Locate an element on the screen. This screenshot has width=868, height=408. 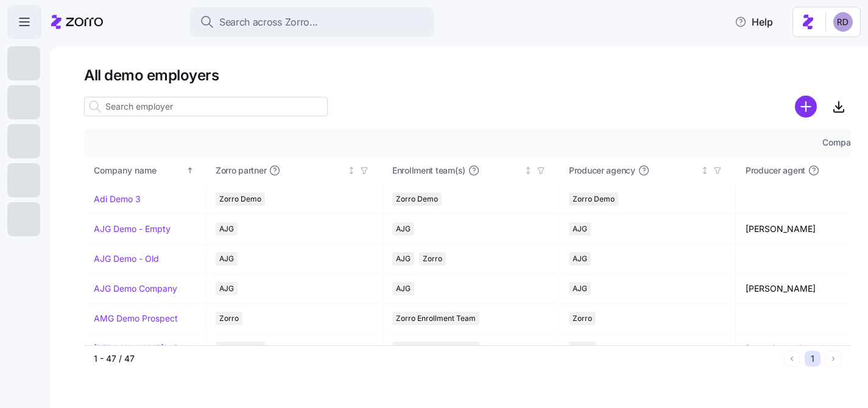
a: AJG Demo Company is located at coordinates (135, 289).